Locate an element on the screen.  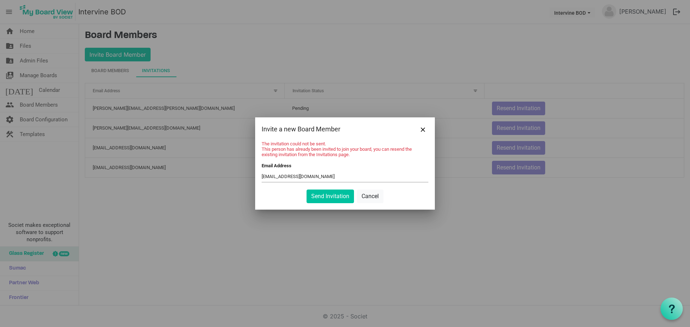
li: This person has already been invited to join your board, you can resend the existing invitation f... is located at coordinates (345, 152).